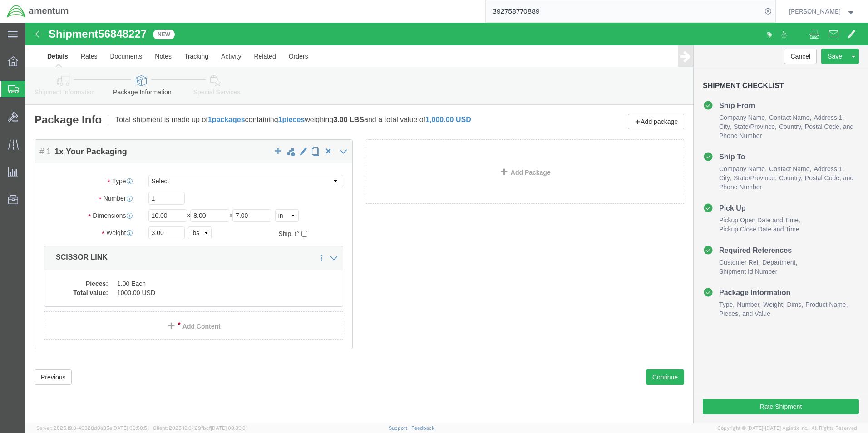  Describe the element at coordinates (400, 428) in the screenshot. I see `a: Support` at that location.